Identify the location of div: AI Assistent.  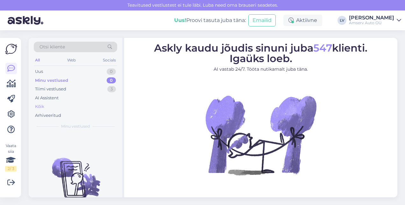
(47, 98).